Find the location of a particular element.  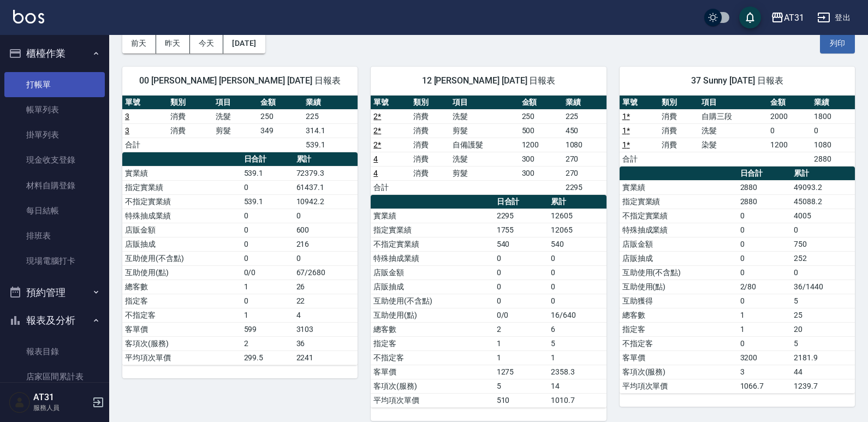

a: 每日結帳 is located at coordinates (54, 211).